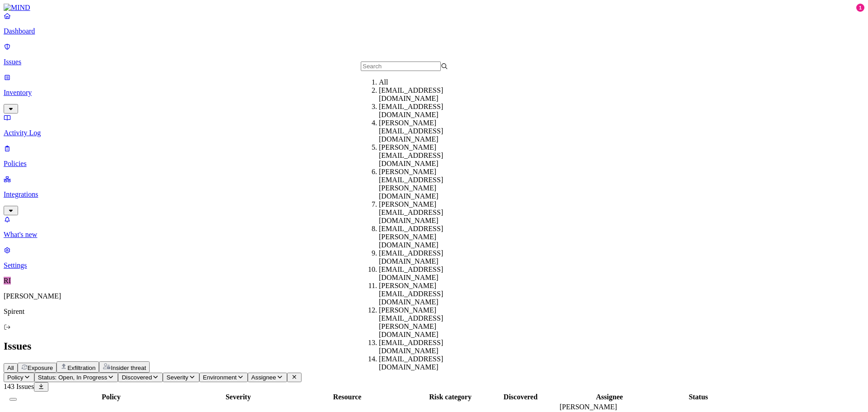 This screenshot has height=412, width=868. What do you see at coordinates (434, 163) in the screenshot?
I see `p: Policies` at bounding box center [434, 163].